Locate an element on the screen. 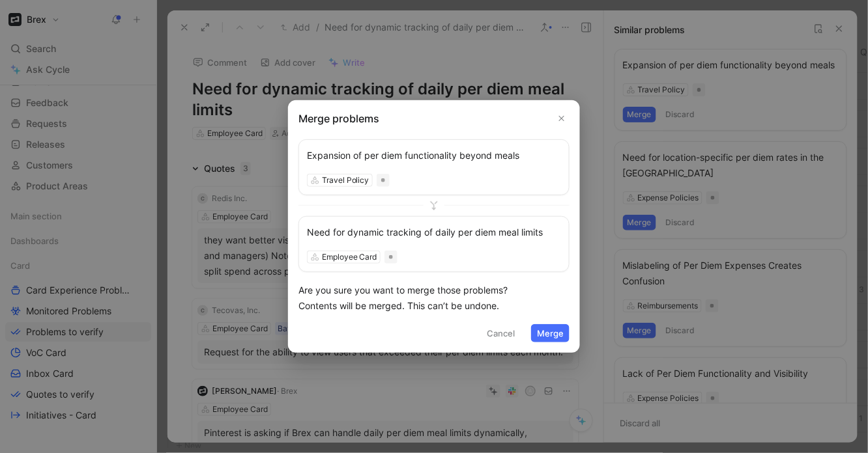 The width and height of the screenshot is (868, 453). button: Merge is located at coordinates (550, 334).